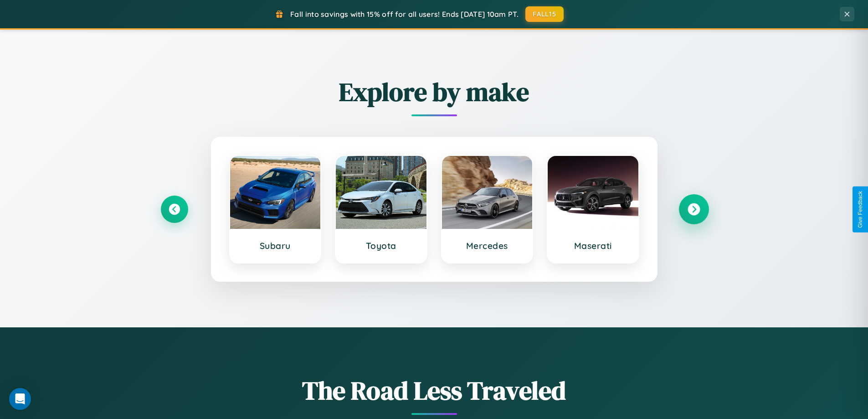 The height and width of the screenshot is (419, 868). What do you see at coordinates (275, 245) in the screenshot?
I see `h3: Subaru` at bounding box center [275, 245].